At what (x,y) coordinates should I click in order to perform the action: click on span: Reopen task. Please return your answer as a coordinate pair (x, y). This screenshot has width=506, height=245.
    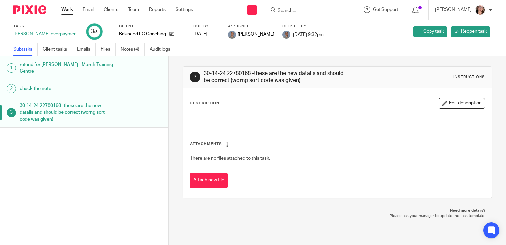
    Looking at the image, I should click on (474, 31).